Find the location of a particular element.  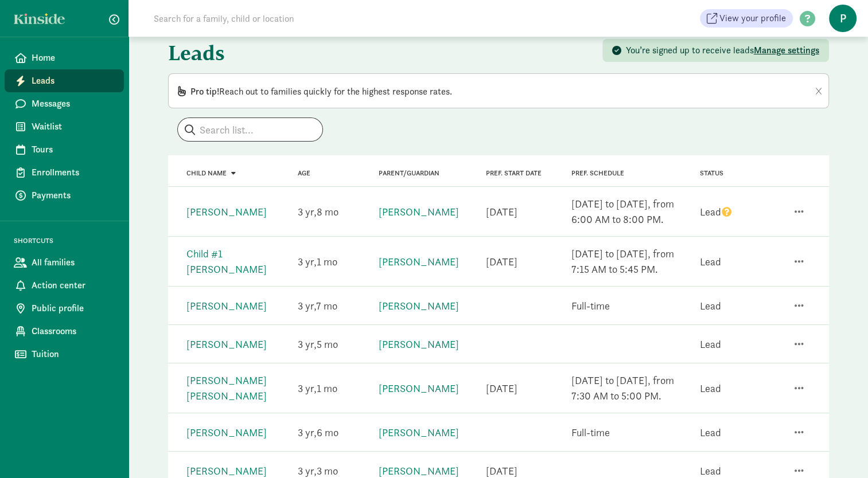

span: Messages is located at coordinates (73, 104).